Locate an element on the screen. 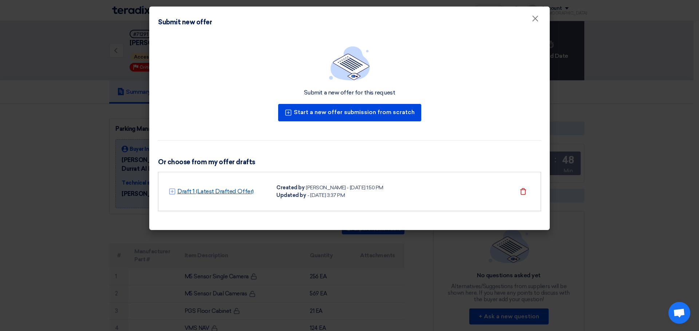  button: Close is located at coordinates (535, 19).